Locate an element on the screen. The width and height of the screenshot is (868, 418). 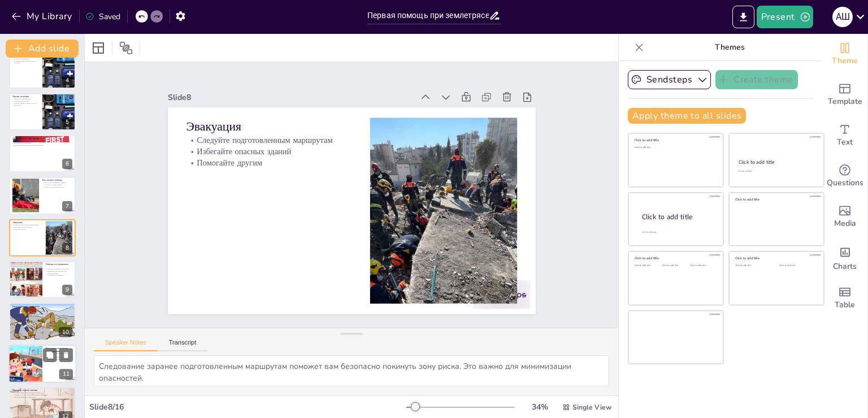
p: Оцените состояние пострадавших is located at coordinates (59, 270).